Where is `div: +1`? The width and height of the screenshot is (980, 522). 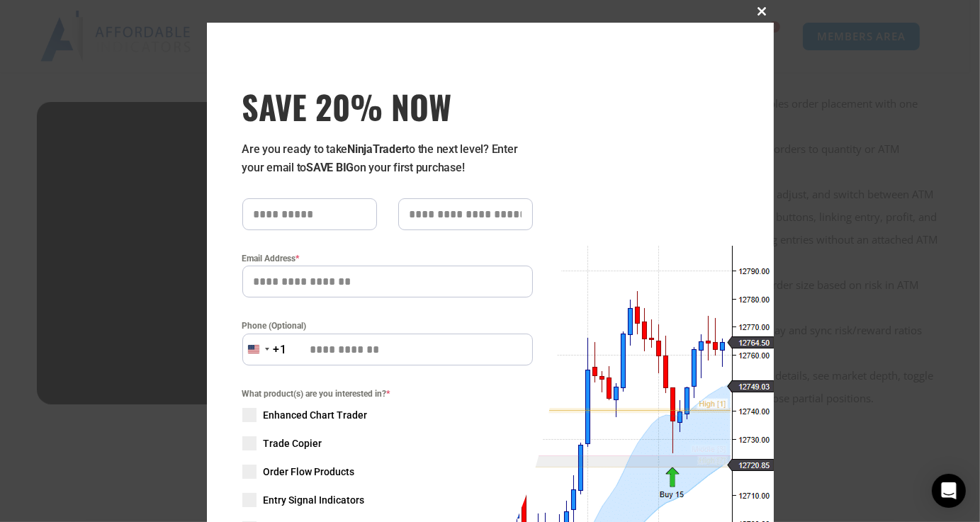
div: +1 is located at coordinates (280, 350).